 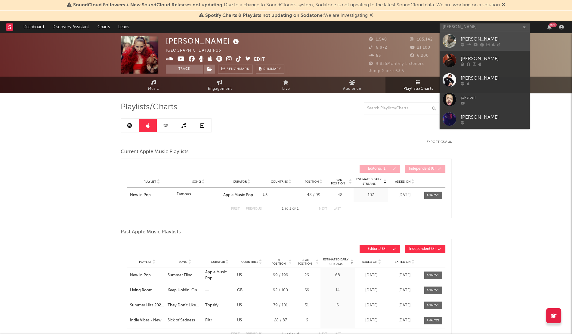 I want to click on button: Edit, so click(x=259, y=60).